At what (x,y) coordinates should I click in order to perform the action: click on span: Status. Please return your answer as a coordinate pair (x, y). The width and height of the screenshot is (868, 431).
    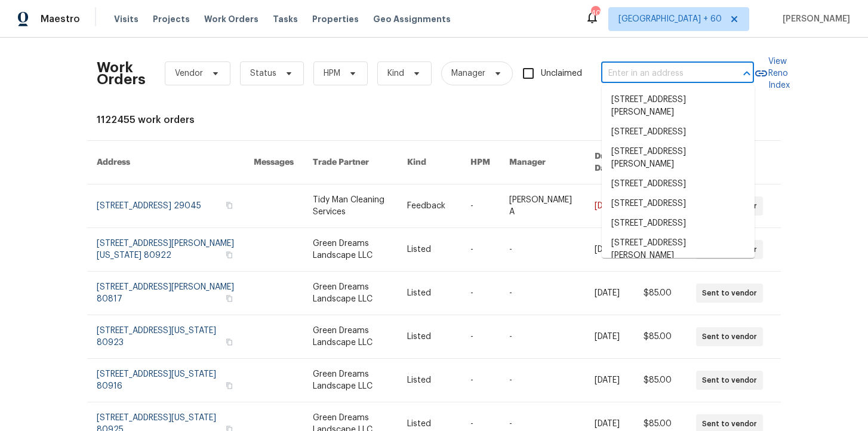
    Looking at the image, I should click on (263, 73).